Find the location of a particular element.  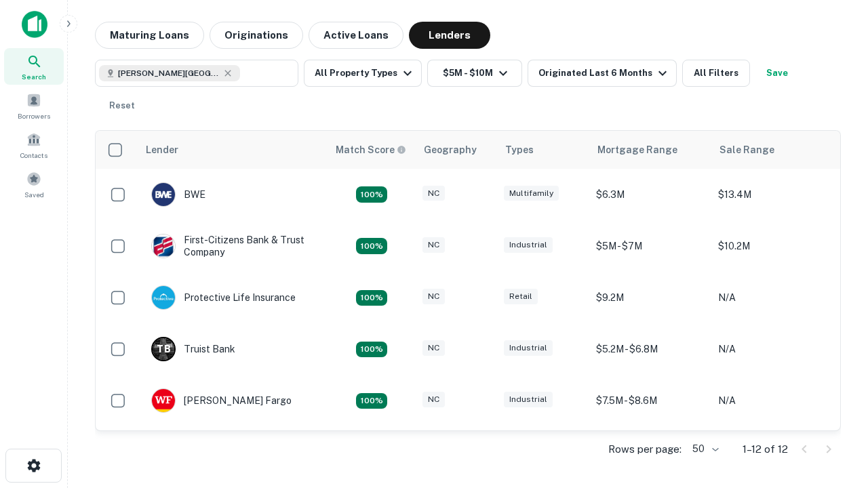

span: Search is located at coordinates (34, 76).